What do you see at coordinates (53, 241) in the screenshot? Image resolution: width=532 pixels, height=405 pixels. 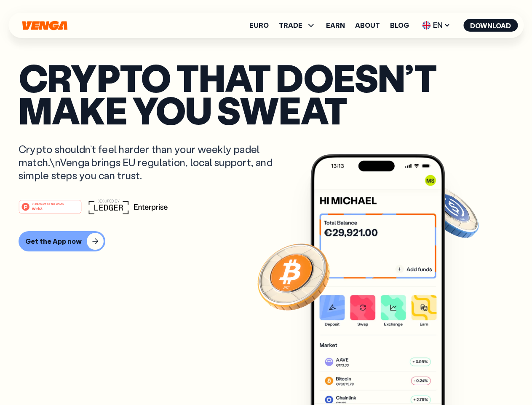 I see `div: Get the App now` at bounding box center [53, 241].